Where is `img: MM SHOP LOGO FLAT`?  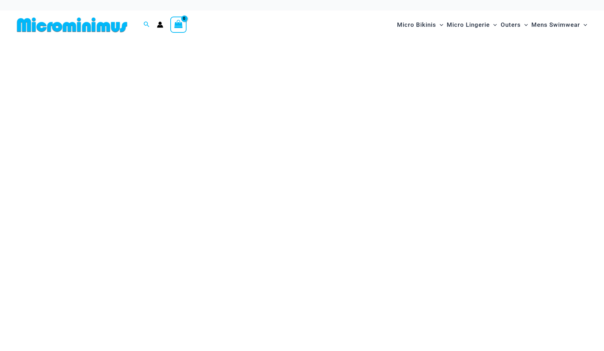
img: MM SHOP LOGO FLAT is located at coordinates (72, 25).